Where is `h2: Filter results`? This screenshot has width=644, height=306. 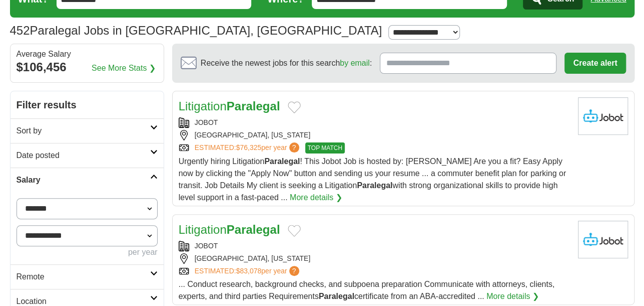 h2: Filter results is located at coordinates (87, 105).